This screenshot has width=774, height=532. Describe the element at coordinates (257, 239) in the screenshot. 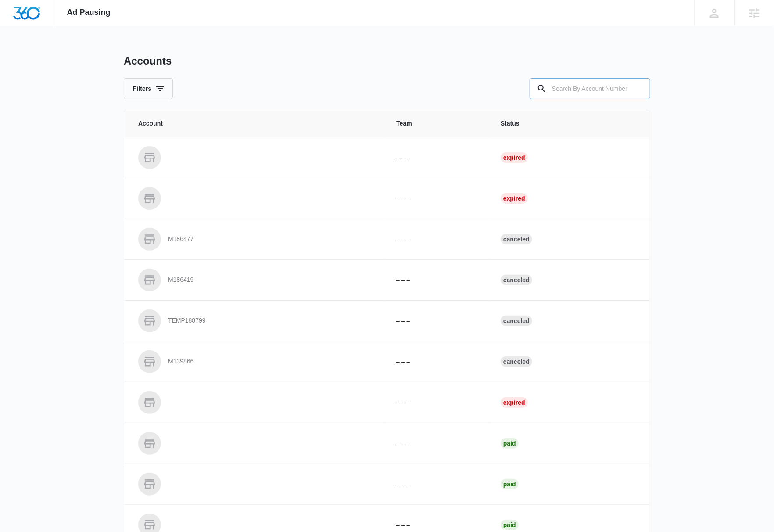

I see `a: M186477` at that location.